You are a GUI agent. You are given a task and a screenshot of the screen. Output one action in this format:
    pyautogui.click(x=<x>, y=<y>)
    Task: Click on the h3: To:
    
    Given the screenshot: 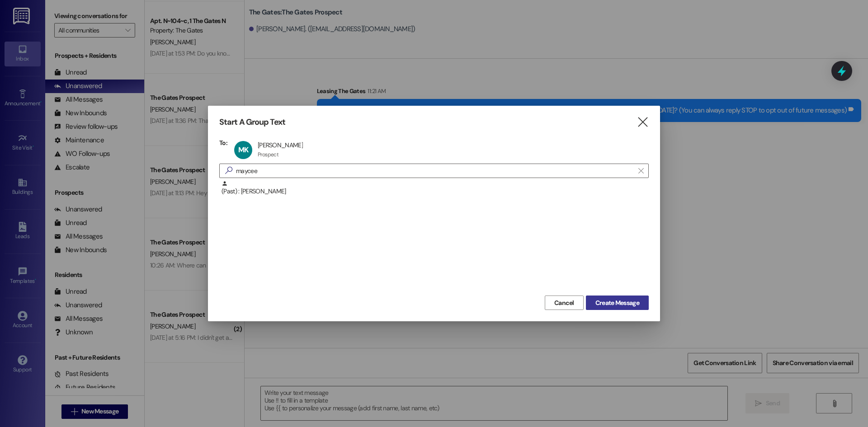 What is the action you would take?
    pyautogui.click(x=223, y=143)
    